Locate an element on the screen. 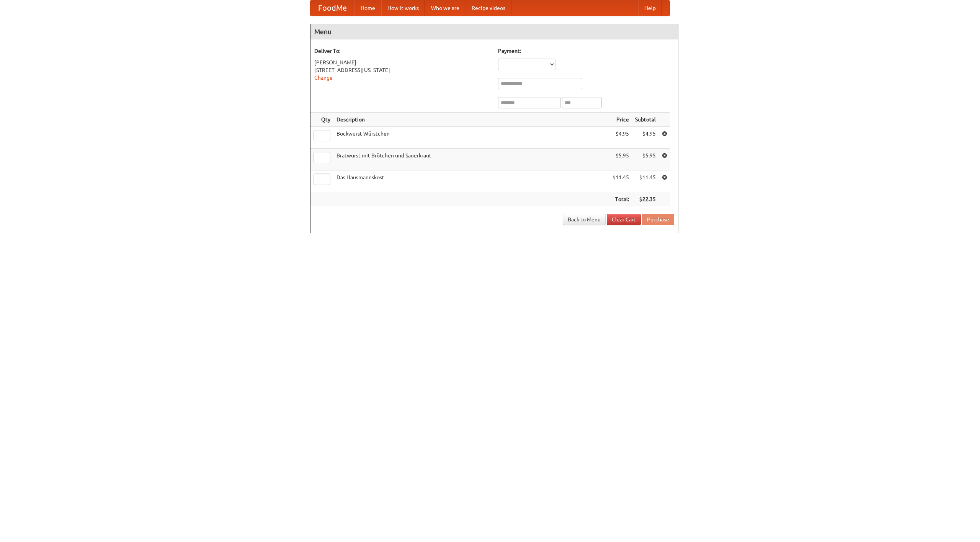 The image size is (980, 542). th: Qty is located at coordinates (322, 120).